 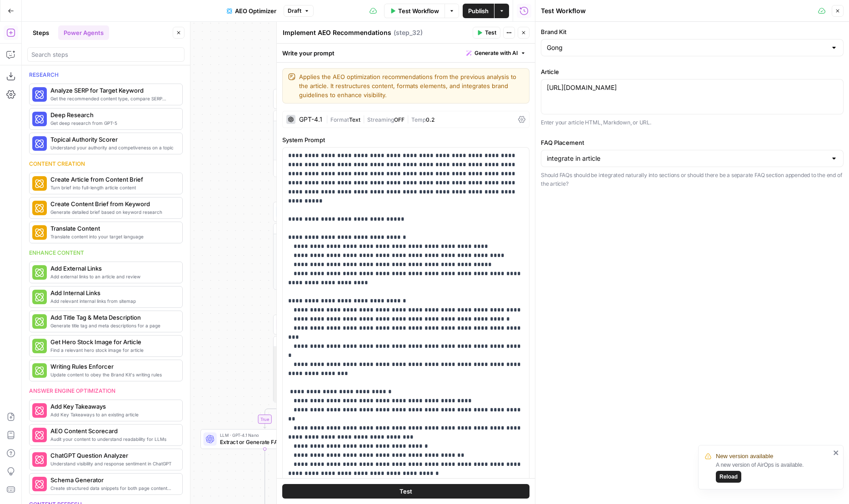 I want to click on span: Streaming, so click(x=381, y=119).